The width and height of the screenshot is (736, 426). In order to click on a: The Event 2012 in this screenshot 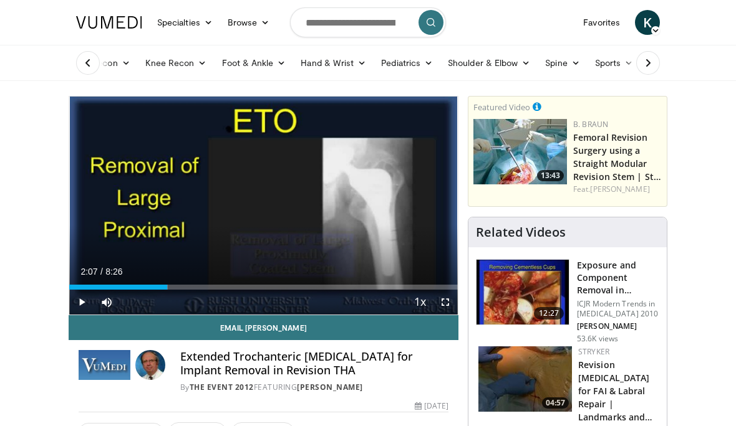, I will do `click(221, 387)`.